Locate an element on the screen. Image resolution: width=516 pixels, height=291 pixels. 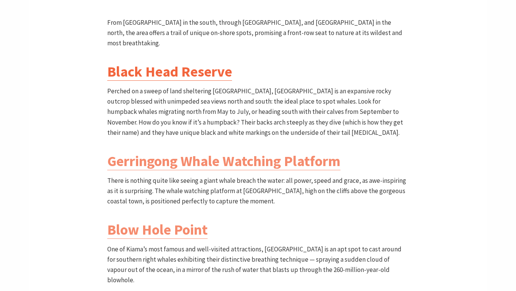
a: Gerringong Whale Watching Platform is located at coordinates (223, 161).